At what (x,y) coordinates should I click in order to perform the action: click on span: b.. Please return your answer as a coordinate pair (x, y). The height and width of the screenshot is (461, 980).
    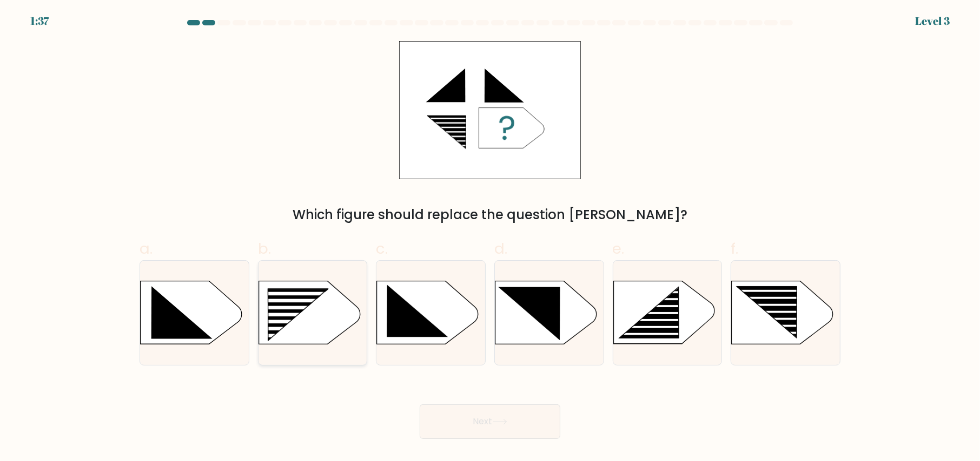
    Looking at the image, I should click on (265, 248).